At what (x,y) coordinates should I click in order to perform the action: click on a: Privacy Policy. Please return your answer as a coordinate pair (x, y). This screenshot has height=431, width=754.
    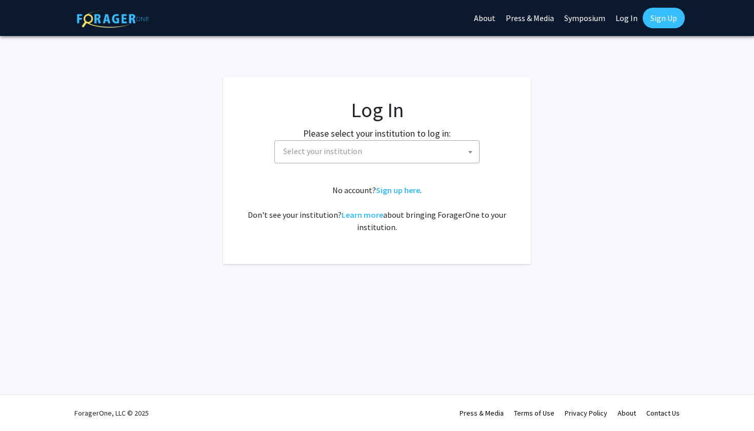
    Looking at the image, I should click on (586, 413).